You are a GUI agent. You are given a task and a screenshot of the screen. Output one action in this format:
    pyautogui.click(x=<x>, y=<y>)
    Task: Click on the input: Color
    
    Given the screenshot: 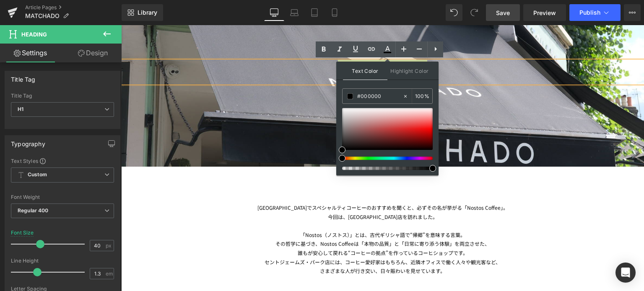 What is the action you would take?
    pyautogui.click(x=380, y=96)
    